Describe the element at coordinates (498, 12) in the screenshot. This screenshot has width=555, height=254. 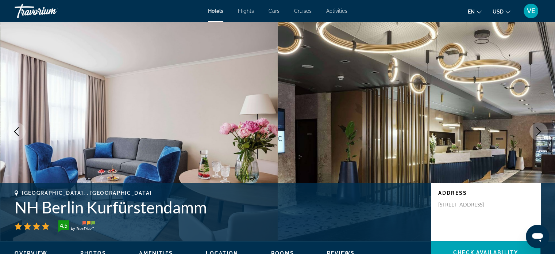
I see `span: USD` at that location.